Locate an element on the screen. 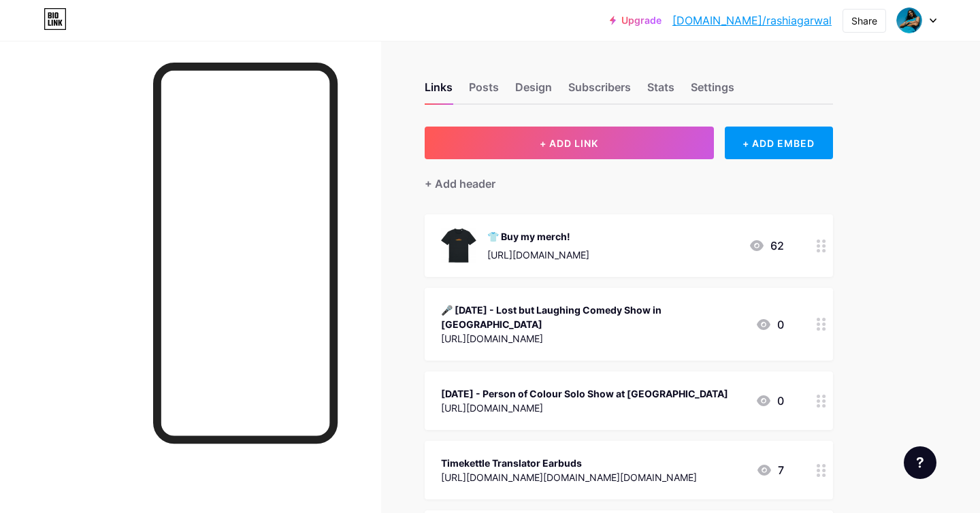  div: Stats is located at coordinates (661, 91).